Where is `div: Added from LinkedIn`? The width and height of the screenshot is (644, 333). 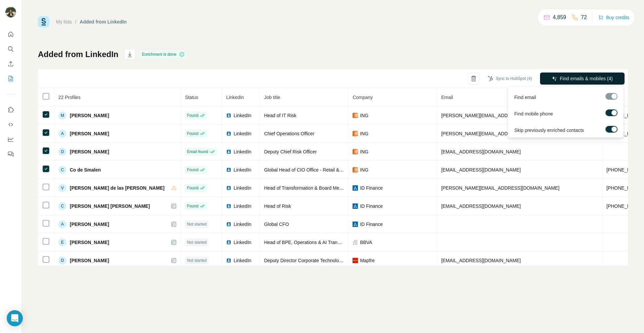 div: Added from LinkedIn is located at coordinates (103, 22).